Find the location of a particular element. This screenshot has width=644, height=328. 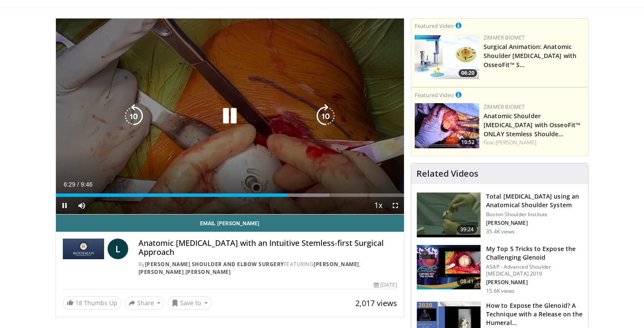

span: 39:24 is located at coordinates (467, 230).